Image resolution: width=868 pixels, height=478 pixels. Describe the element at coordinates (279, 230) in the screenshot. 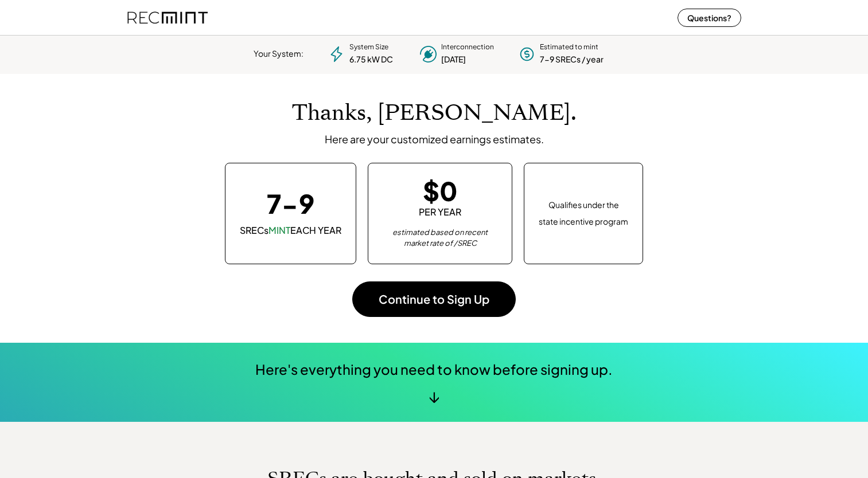

I see `font: MINT` at that location.